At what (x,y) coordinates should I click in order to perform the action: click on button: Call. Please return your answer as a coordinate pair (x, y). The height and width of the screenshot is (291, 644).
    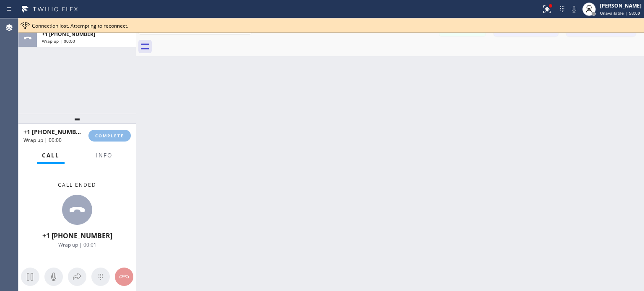
    Looking at the image, I should click on (51, 156).